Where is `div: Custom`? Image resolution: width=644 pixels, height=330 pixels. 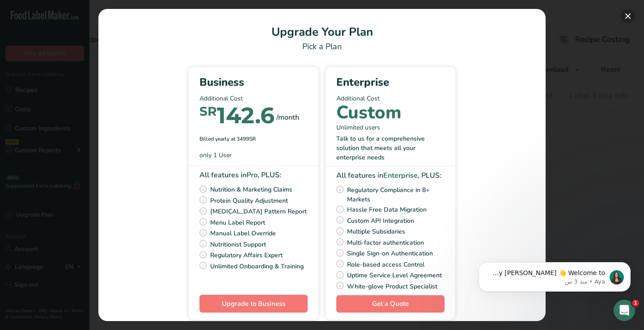 div: Custom is located at coordinates (369, 113).